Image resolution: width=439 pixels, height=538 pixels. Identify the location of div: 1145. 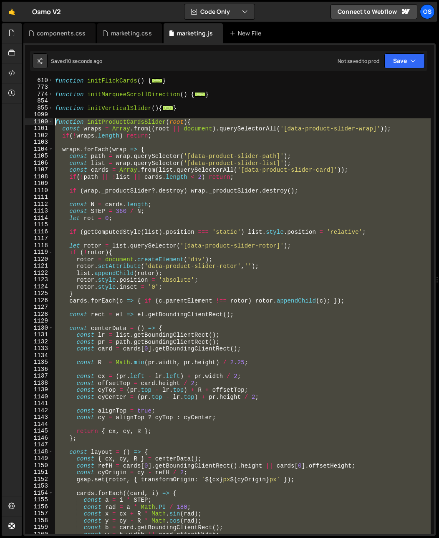
(39, 431).